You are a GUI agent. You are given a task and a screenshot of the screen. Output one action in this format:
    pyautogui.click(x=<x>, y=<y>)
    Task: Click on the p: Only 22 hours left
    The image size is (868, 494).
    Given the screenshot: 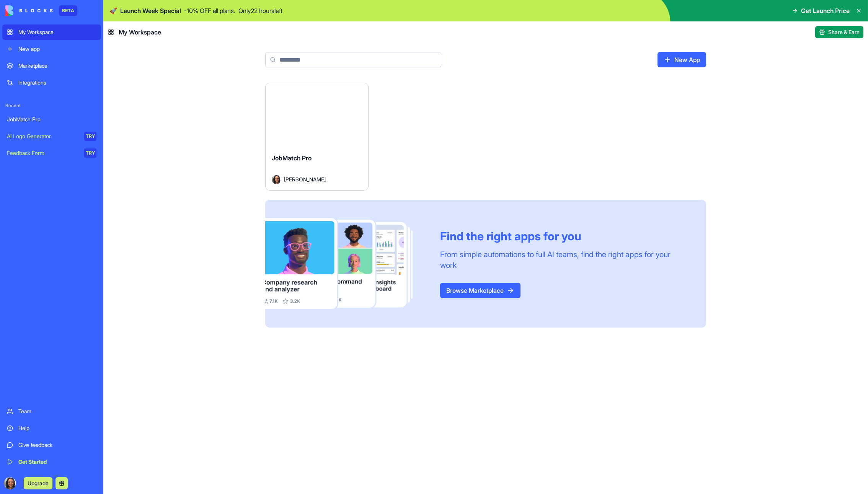 What is the action you would take?
    pyautogui.click(x=261, y=11)
    